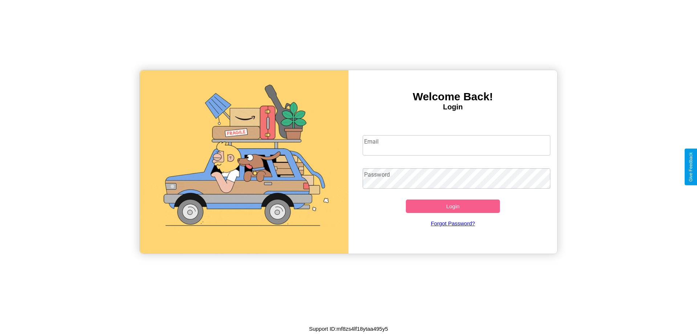  I want to click on a: Forgot Password?, so click(453, 223).